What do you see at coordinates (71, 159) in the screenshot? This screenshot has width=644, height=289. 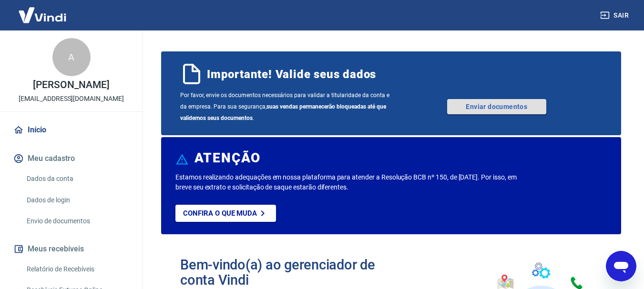 I see `button: Meu cadastro` at bounding box center [71, 159].